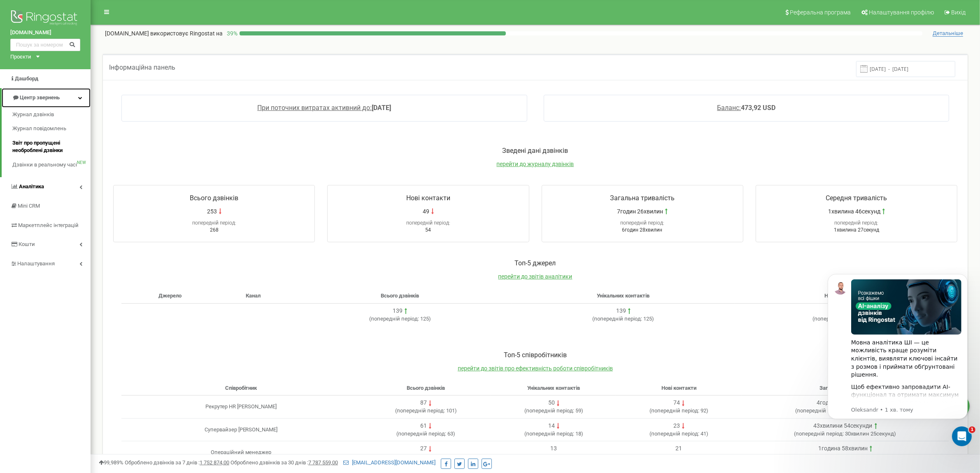  I want to click on span: ( 1година 4хвилини ), so click(845, 456).